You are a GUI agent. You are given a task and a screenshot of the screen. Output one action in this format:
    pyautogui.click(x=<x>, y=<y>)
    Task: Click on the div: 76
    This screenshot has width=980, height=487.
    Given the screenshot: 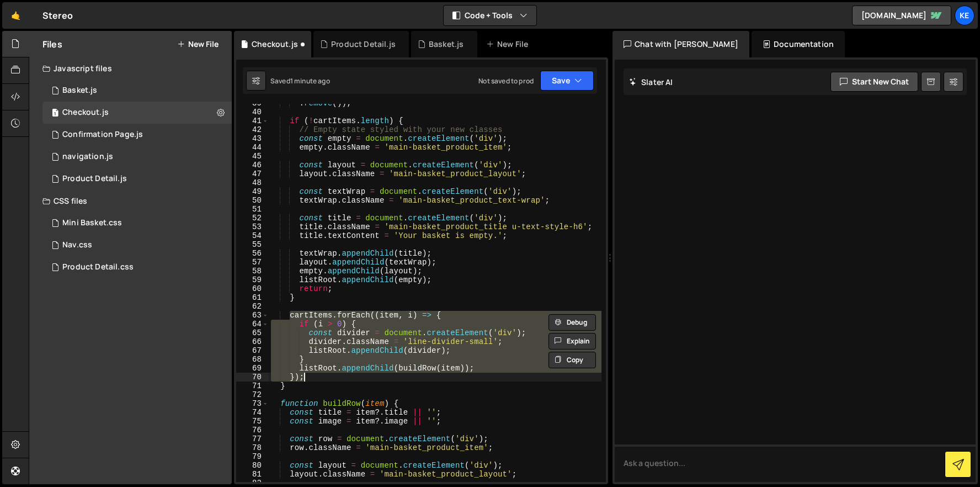 What is the action you would take?
    pyautogui.click(x=252, y=430)
    